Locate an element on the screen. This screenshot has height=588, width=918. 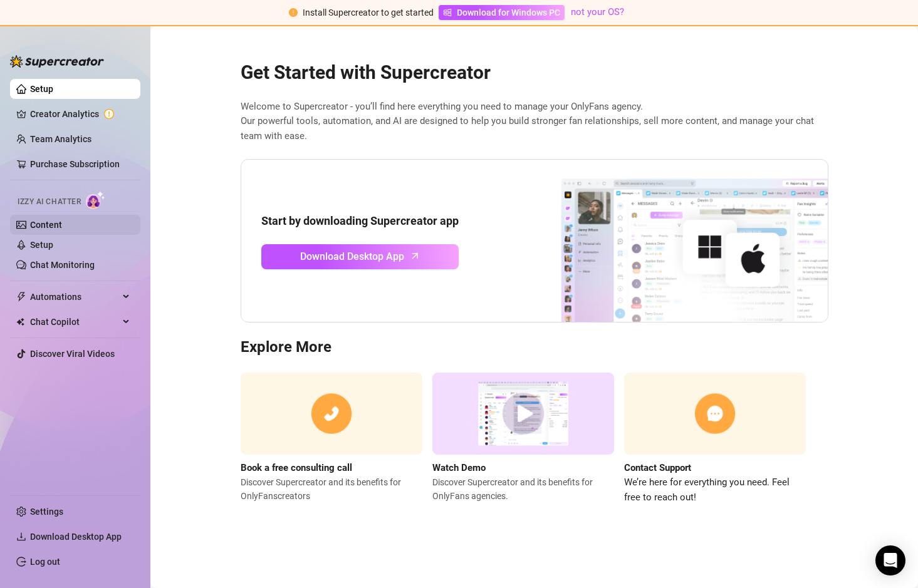
a: Book a free consulting callDiscover Supercreator and its benefits for OnlyFanscreators is located at coordinates (331, 439).